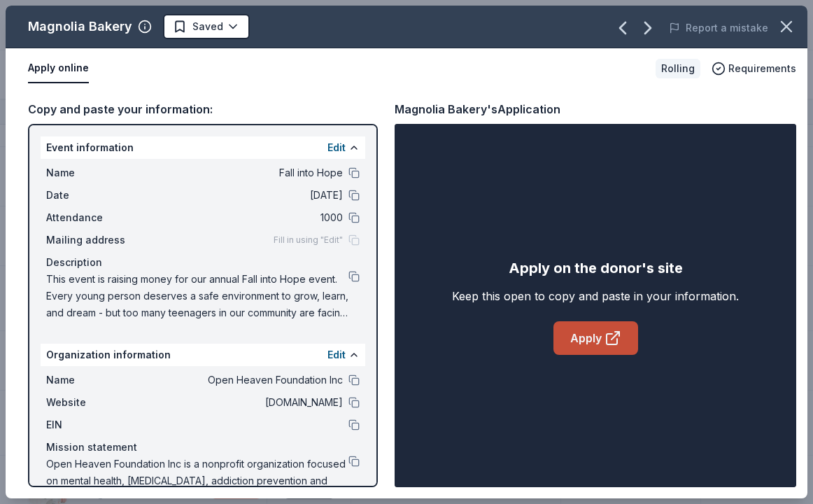 The width and height of the screenshot is (813, 504). I want to click on div: Apply on the donor's site, so click(596, 268).